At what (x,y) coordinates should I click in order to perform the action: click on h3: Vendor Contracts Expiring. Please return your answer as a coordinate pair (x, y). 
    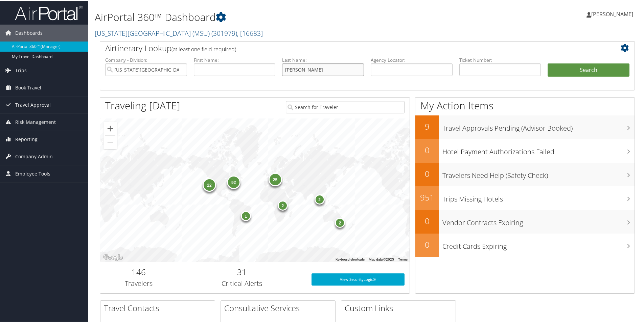
    Looking at the image, I should click on (538, 220).